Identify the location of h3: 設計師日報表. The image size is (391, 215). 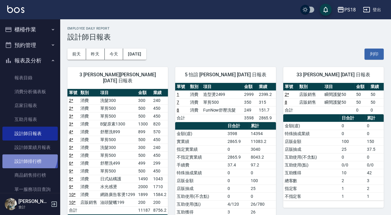
(226, 37).